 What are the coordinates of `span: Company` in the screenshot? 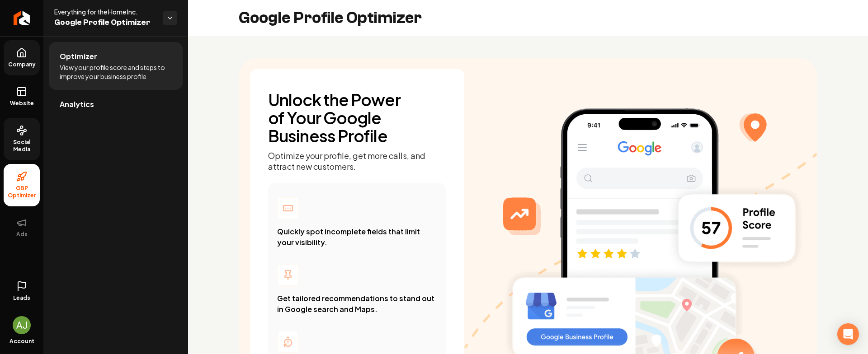 It's located at (22, 64).